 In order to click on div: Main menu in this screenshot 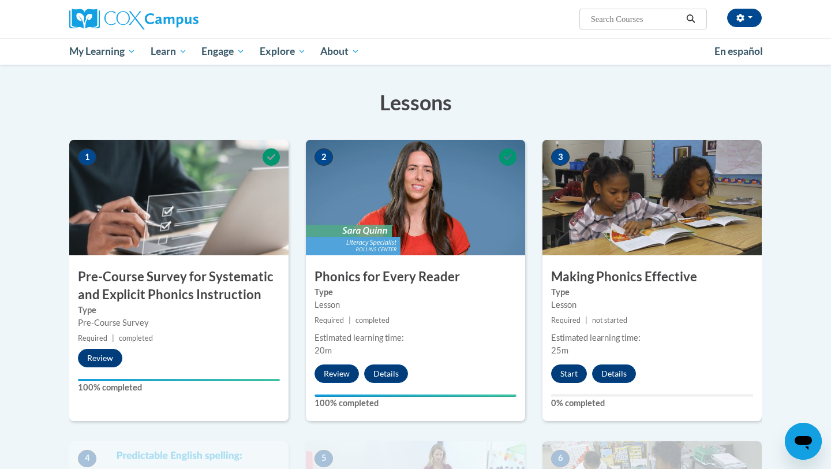, I will do `click(415, 51)`.